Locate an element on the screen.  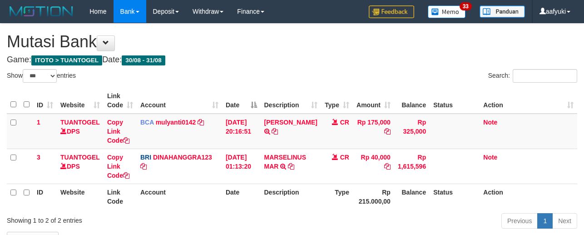
th: Account: activate to sort column ascending is located at coordinates (179, 100).